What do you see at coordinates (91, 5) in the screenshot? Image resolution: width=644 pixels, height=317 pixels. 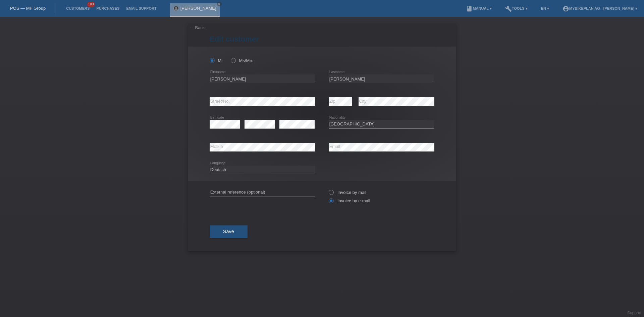 I see `span: 100` at bounding box center [91, 5].